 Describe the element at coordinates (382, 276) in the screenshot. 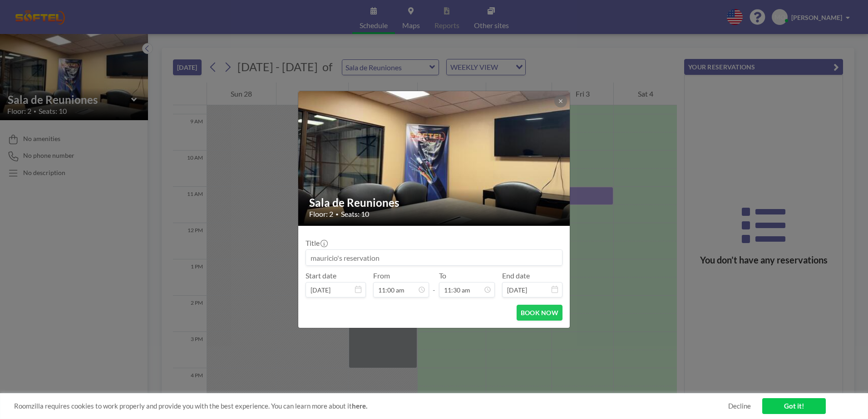

I see `label: From` at that location.